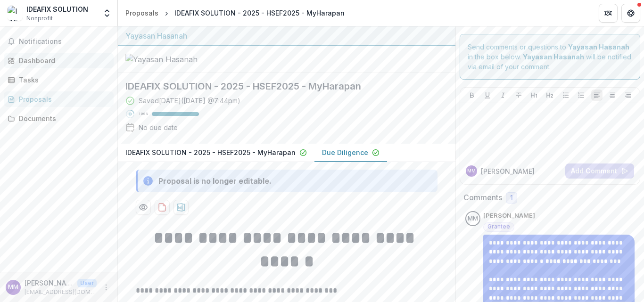 This screenshot has width=644, height=302. I want to click on div: Documents, so click(62, 118).